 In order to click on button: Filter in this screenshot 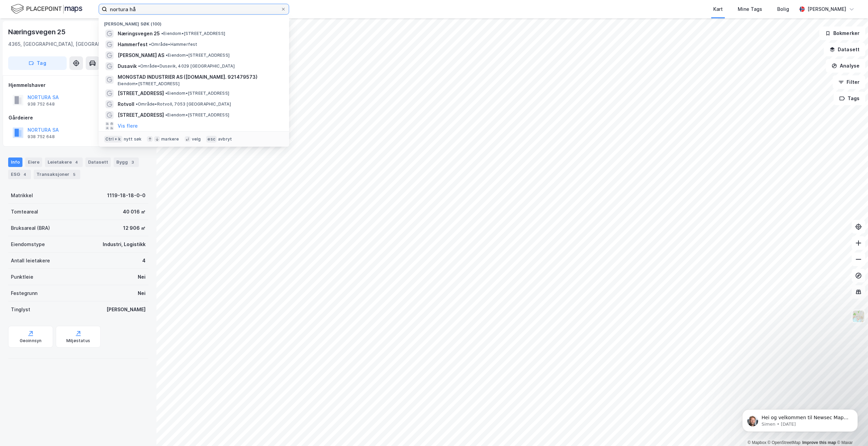, I will do `click(849, 82)`.